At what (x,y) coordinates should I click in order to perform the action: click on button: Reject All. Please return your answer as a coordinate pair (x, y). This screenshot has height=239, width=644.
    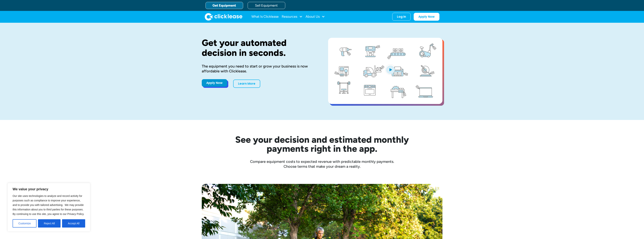
    Looking at the image, I should click on (49, 223).